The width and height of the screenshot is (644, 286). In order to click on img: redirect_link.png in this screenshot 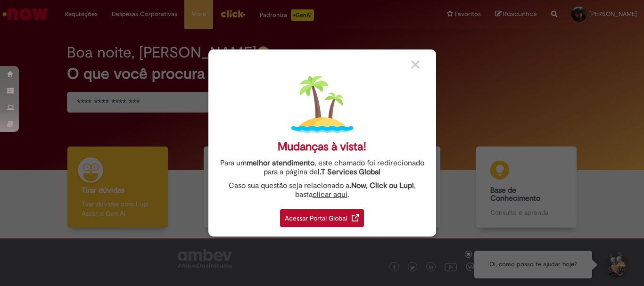, I will do `click(356, 218)`.